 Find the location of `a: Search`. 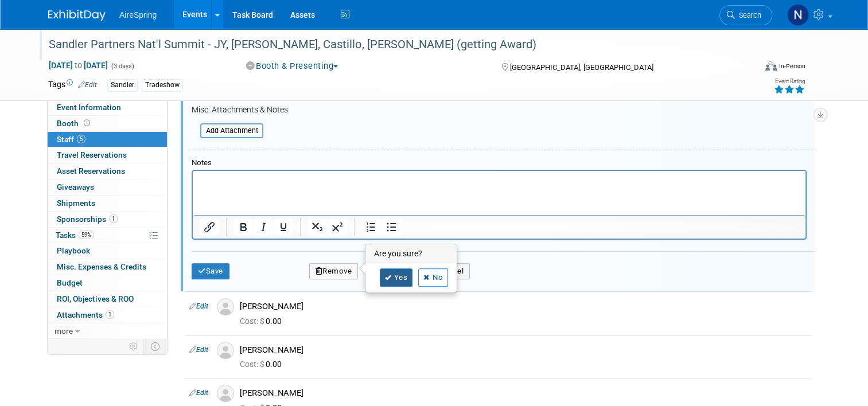

a: Search is located at coordinates (746, 15).